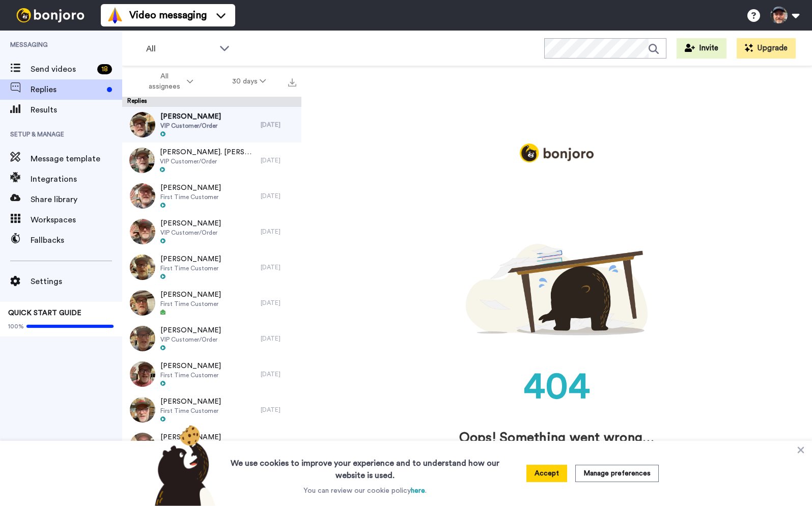 Image resolution: width=812 pixels, height=506 pixels. Describe the element at coordinates (556, 438) in the screenshot. I see `div: Oops! Something went wrong…` at that location.